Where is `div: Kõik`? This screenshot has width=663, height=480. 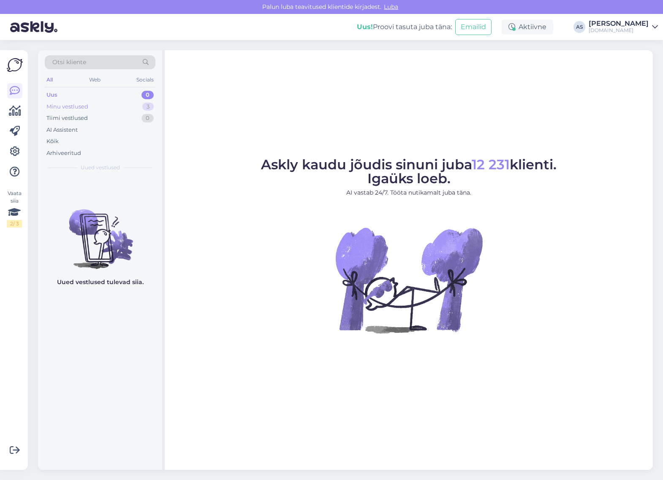
div: Kõik is located at coordinates (52, 141).